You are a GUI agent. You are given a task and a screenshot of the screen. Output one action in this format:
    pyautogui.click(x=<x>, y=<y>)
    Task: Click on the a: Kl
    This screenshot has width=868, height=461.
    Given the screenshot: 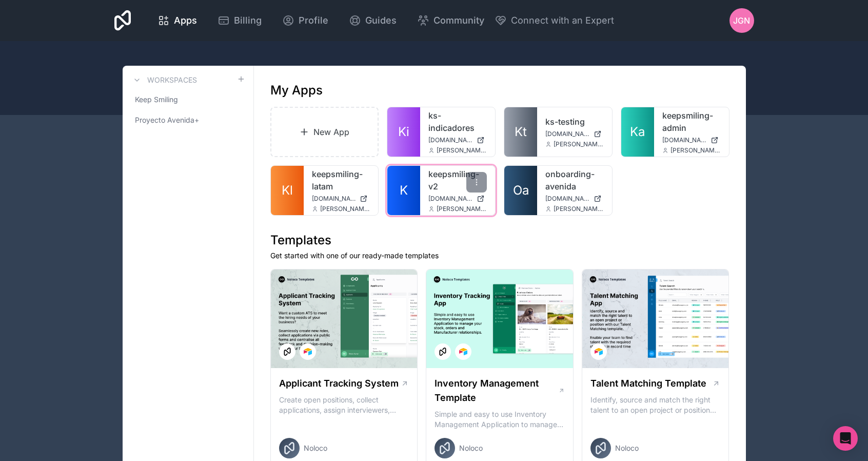 What is the action you would take?
    pyautogui.click(x=287, y=191)
    